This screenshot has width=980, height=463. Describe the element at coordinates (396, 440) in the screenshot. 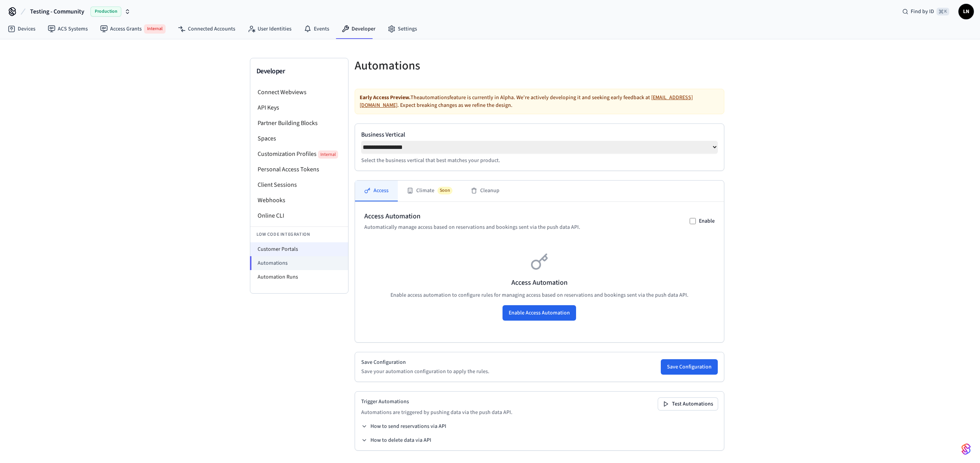

I see `button: How to delete data via API` at that location.